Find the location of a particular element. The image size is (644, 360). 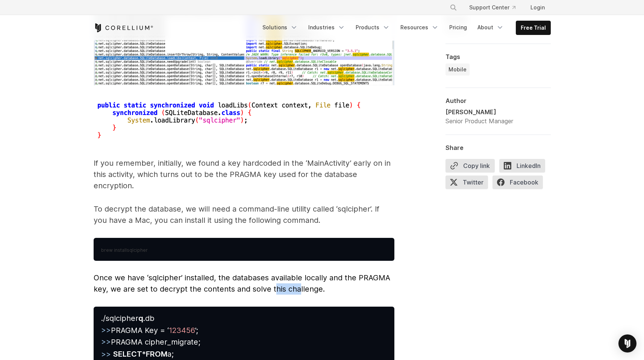

a: Facebook is located at coordinates (520, 184).